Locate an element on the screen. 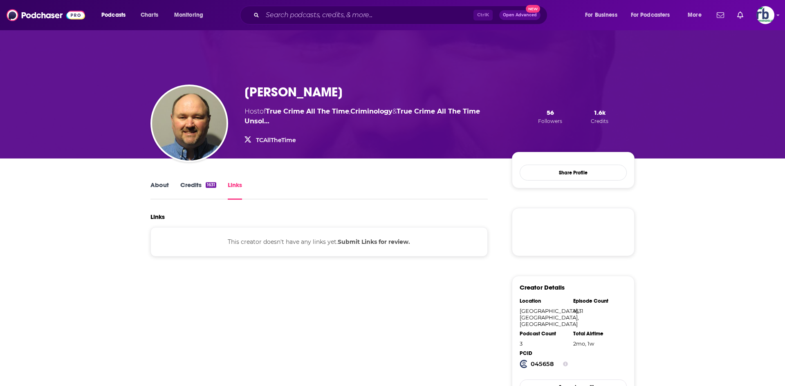 The image size is (785, 386). div: PCID is located at coordinates (544, 354).